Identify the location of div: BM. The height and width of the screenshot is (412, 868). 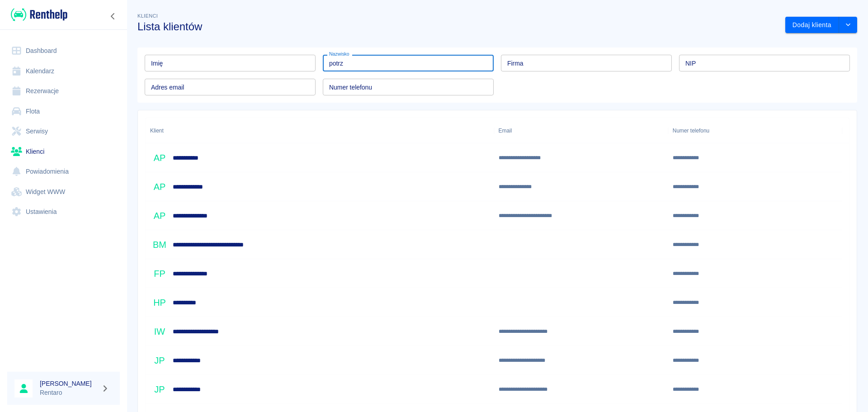
(160, 244).